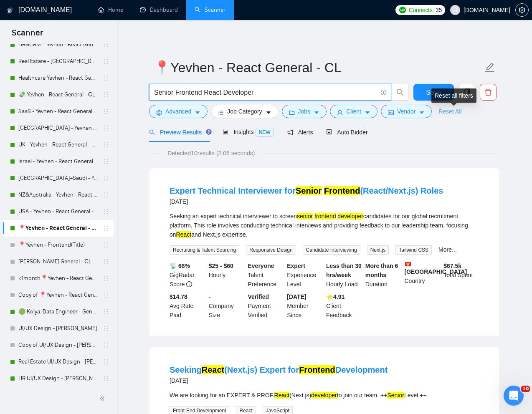 This screenshot has height=414, width=532. I want to click on b: ⭐️ 4.91, so click(335, 297).